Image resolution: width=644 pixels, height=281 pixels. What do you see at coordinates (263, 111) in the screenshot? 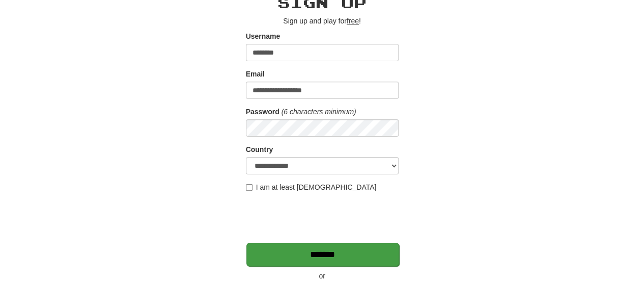
I see `label: Password` at bounding box center [263, 111].